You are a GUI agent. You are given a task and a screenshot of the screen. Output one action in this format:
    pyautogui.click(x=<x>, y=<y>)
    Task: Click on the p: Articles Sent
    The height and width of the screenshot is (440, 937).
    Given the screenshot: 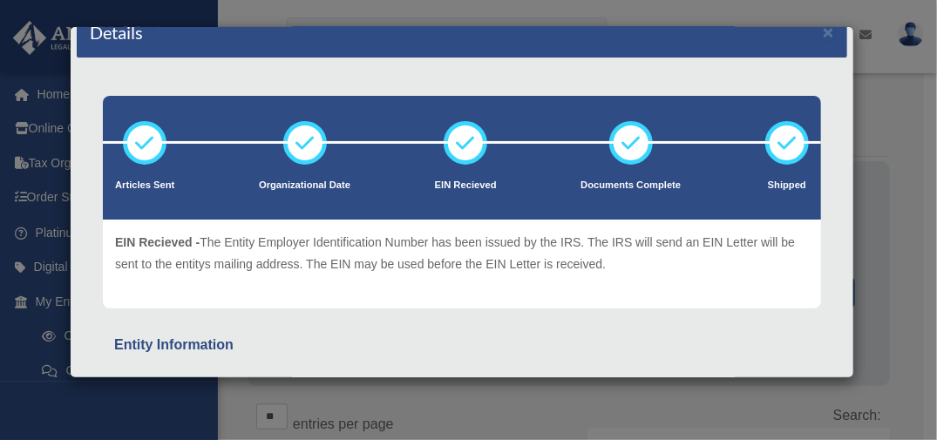 What is the action you would take?
    pyautogui.click(x=145, y=186)
    